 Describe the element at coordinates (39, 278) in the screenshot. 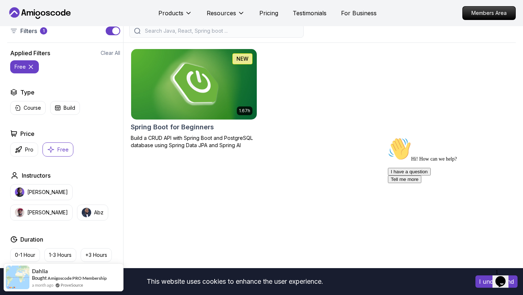

I see `span: Bought` at that location.